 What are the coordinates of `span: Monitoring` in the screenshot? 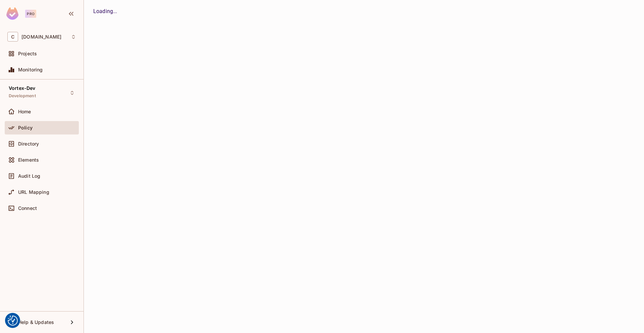 It's located at (30, 70).